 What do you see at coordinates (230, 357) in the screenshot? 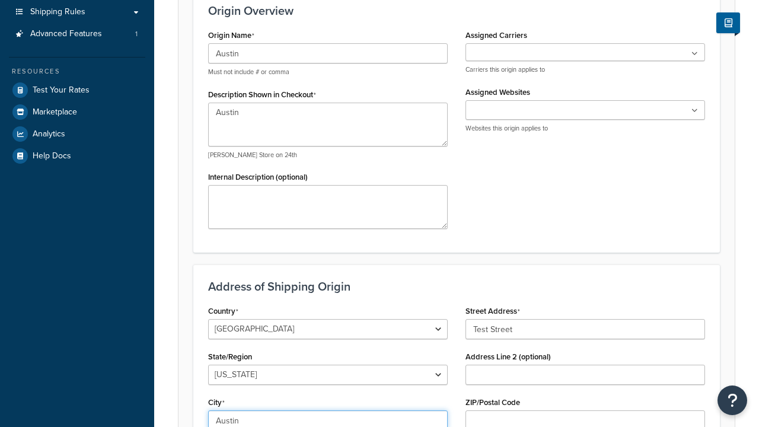
I see `label: State/Region` at bounding box center [230, 357].